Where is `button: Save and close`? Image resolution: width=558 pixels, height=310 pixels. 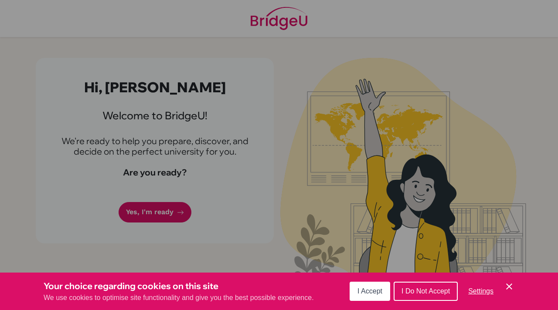
button: Save and close is located at coordinates (509, 287).